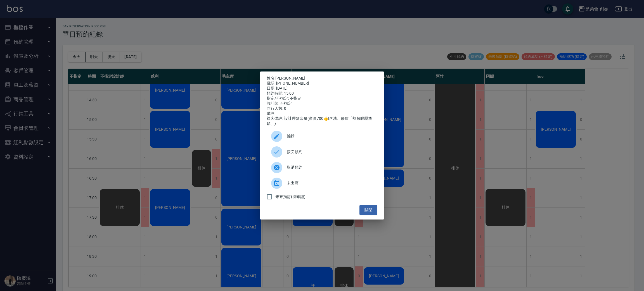 The image size is (644, 291). I want to click on span: 接受預約, so click(330, 152).